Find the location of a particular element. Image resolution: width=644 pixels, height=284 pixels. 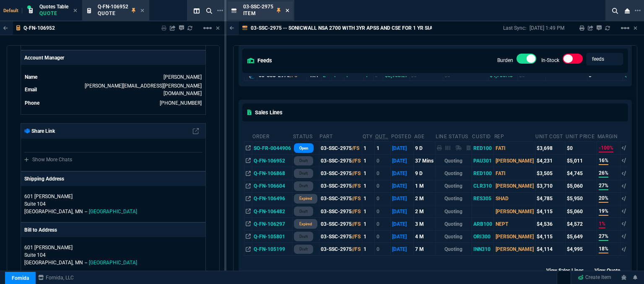

span: Default is located at coordinates (13, 10).